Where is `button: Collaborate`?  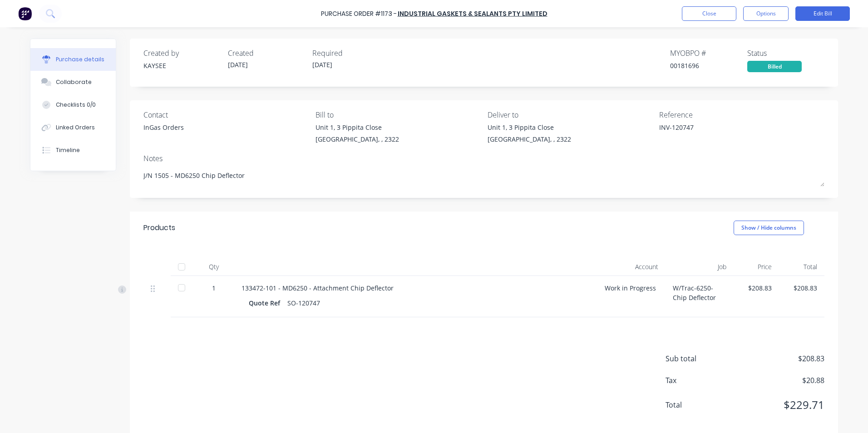
button: Collaborate is located at coordinates (73, 82).